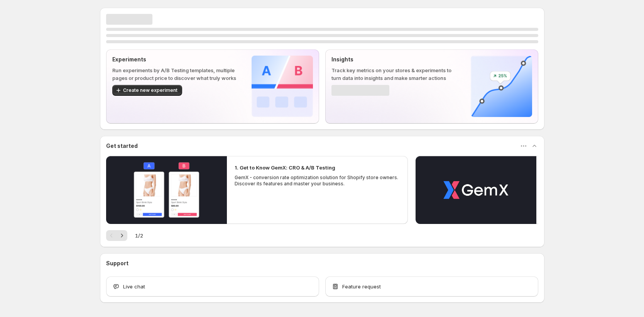 The width and height of the screenshot is (644, 317). I want to click on p: Insights, so click(395, 59).